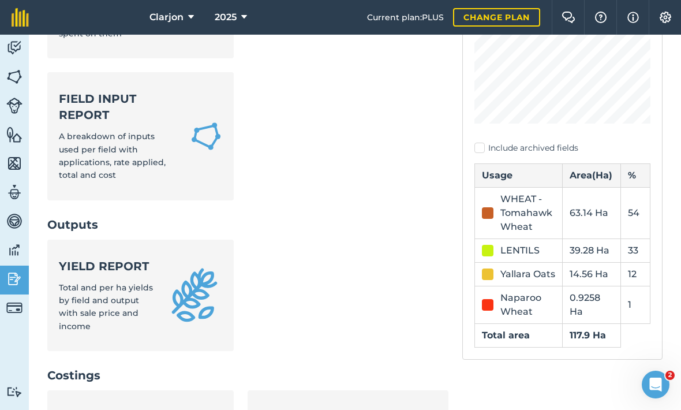 This screenshot has width=681, height=410. What do you see at coordinates (166, 17) in the screenshot?
I see `span: Clarjon` at bounding box center [166, 17].